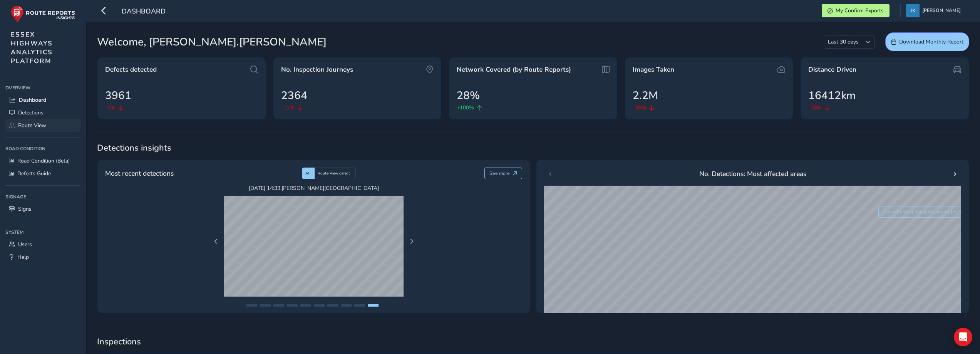  What do you see at coordinates (499, 173) in the screenshot?
I see `span: See more` at bounding box center [499, 173].